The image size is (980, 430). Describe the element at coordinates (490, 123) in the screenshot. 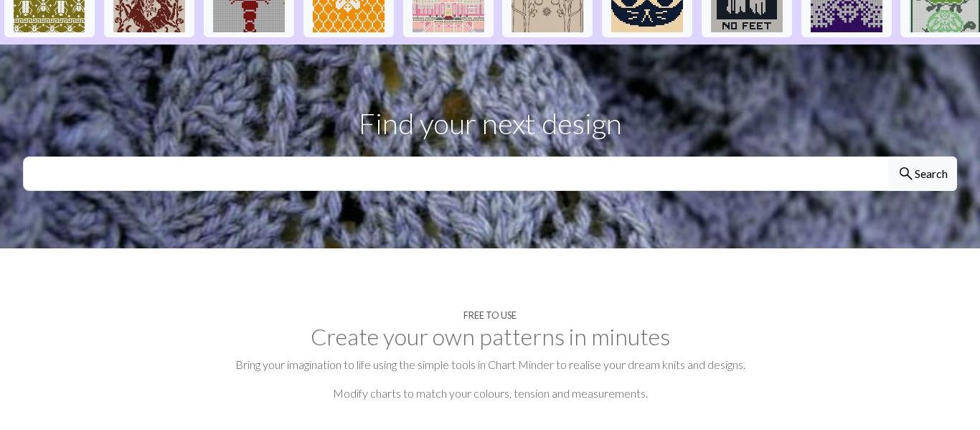

I see `p: Find your next design` at that location.